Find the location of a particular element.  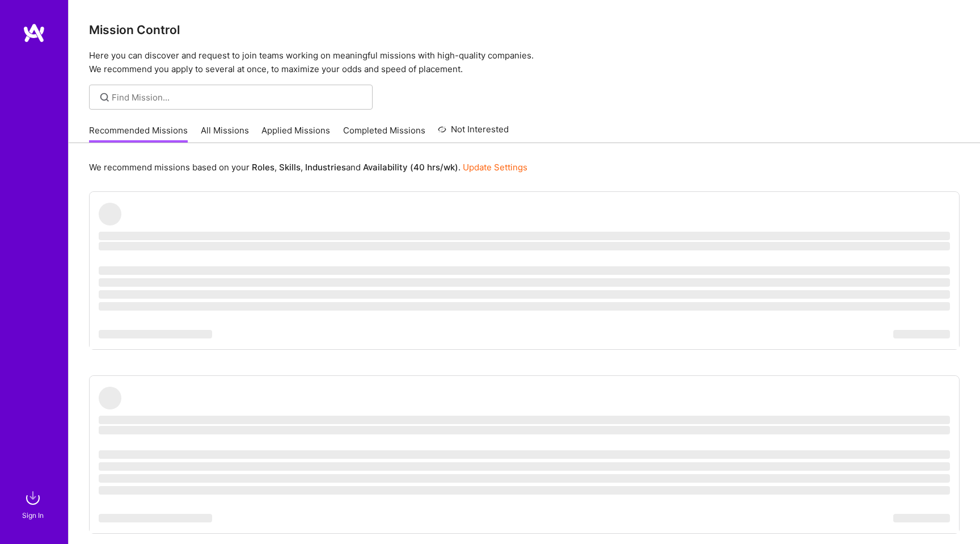

a: Recommended Missions is located at coordinates (138, 134).